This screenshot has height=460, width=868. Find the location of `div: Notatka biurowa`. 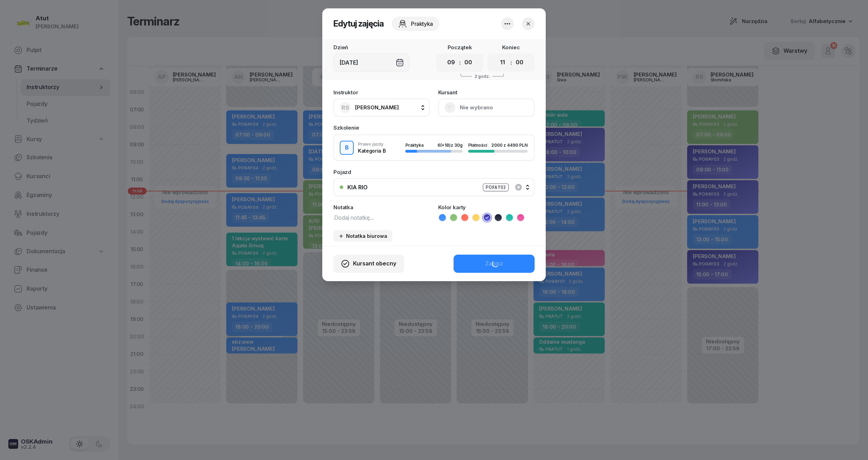

div: Notatka biurowa is located at coordinates (363, 236).